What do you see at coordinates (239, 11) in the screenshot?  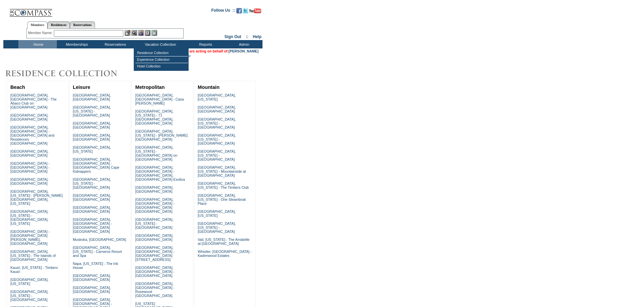 I see `img: Become our fan on Facebook` at bounding box center [239, 11].